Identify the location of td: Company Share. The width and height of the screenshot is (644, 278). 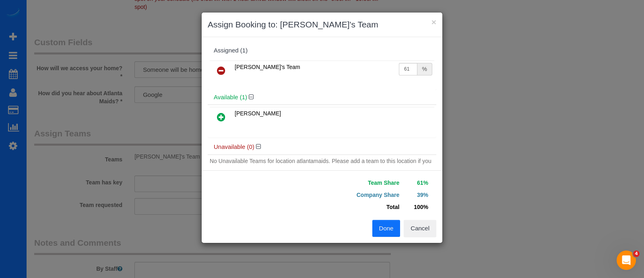
(365, 194).